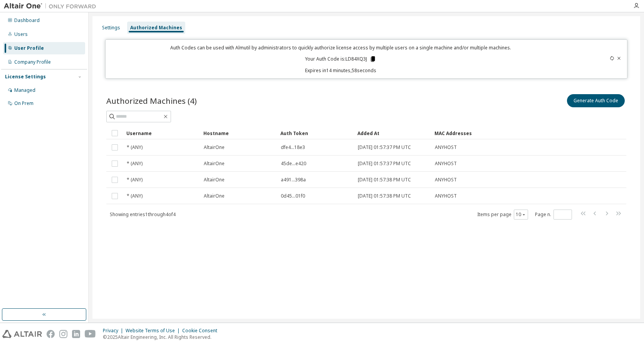 This screenshot has height=345, width=644. Describe the element at coordinates (90, 334) in the screenshot. I see `img: youtube.svg` at that location.